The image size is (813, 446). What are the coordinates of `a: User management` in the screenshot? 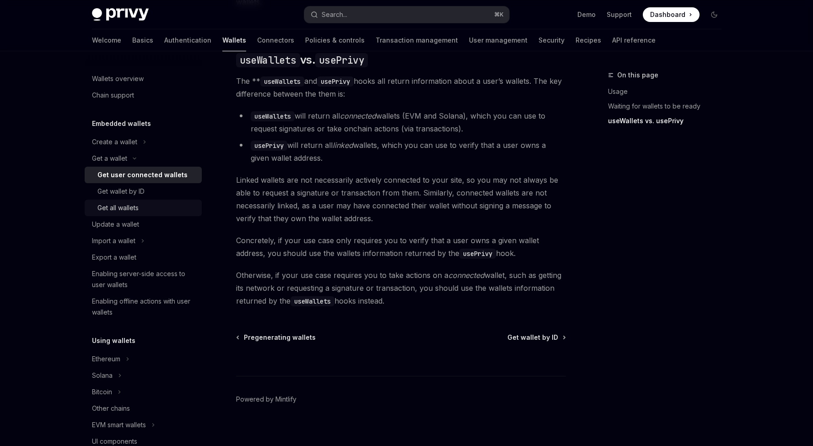 It's located at (499, 40).